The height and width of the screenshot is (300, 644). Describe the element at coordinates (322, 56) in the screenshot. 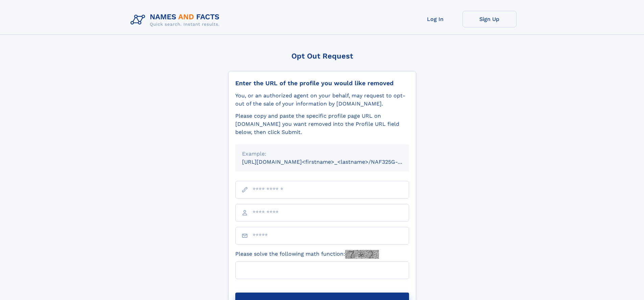

I see `div: Opt Out Request` at that location.